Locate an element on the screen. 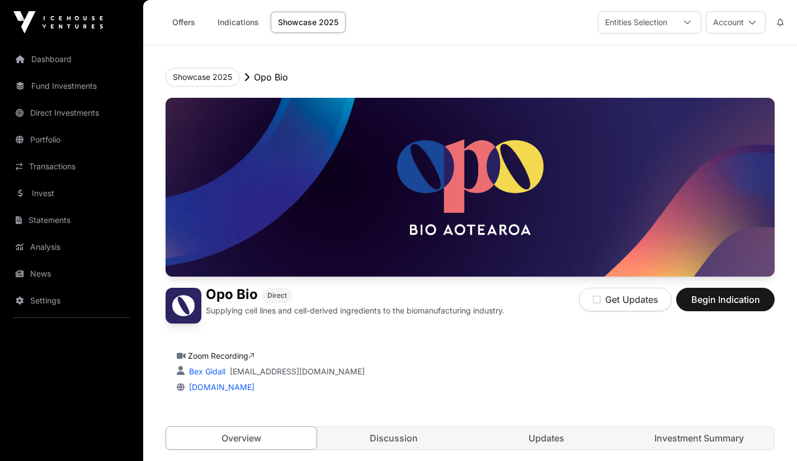  a: Direct Investments is located at coordinates (72, 113).